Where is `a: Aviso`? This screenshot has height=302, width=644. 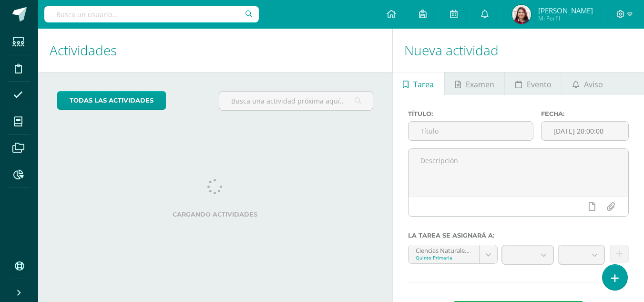 a: Aviso is located at coordinates (588, 84).